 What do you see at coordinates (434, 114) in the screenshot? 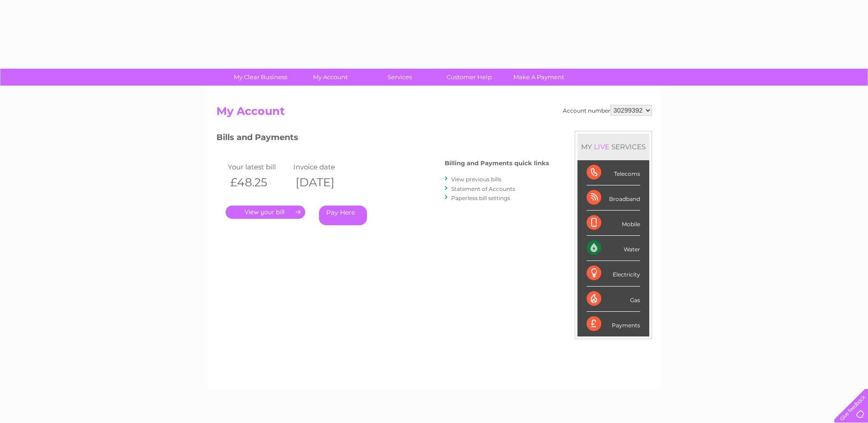
I see `h2: My Account` at bounding box center [434, 114].